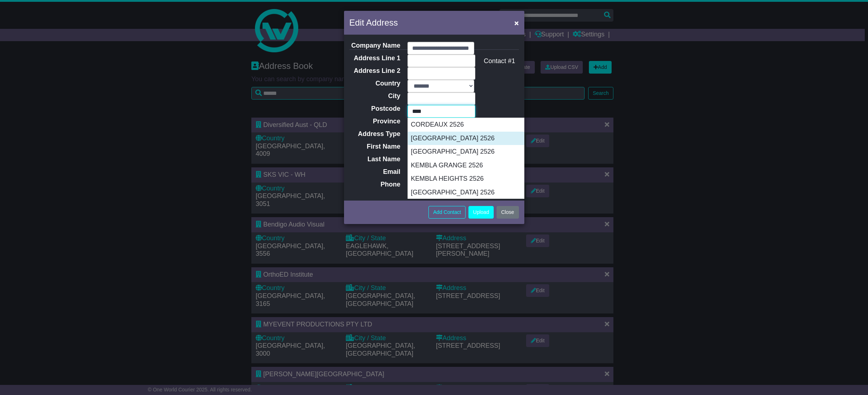 This screenshot has width=868, height=395. I want to click on label: Address Line 1, so click(374, 58).